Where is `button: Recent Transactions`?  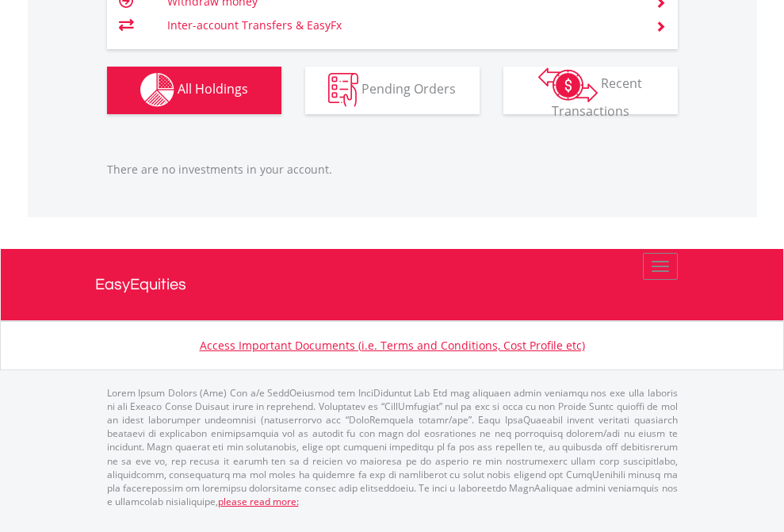
button: Recent Transactions is located at coordinates (590, 91).